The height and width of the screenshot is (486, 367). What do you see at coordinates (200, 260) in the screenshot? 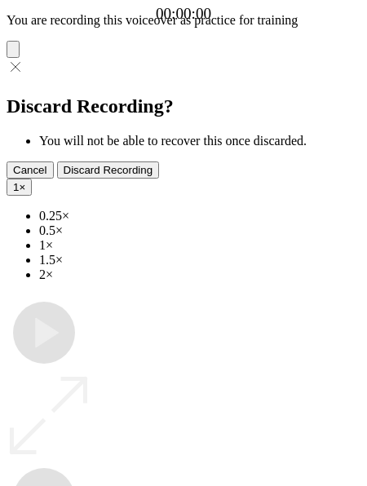
I see `li: 1.5×` at bounding box center [200, 260].